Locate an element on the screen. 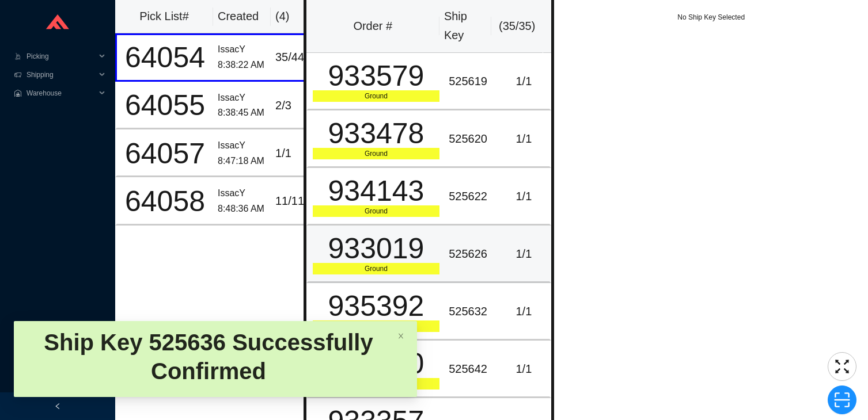 This screenshot has width=868, height=420. div: 35 / 44 is located at coordinates (293, 57).